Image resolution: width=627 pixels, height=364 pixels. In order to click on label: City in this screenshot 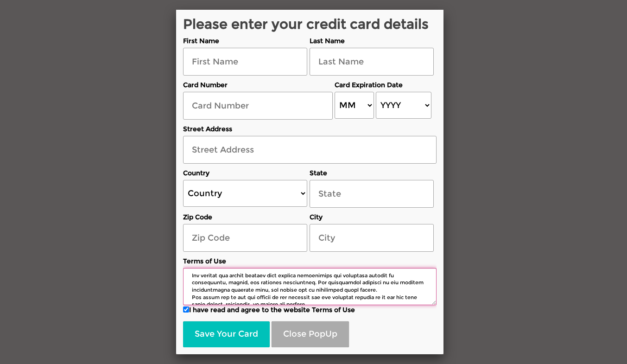, I will do `click(372, 217)`.